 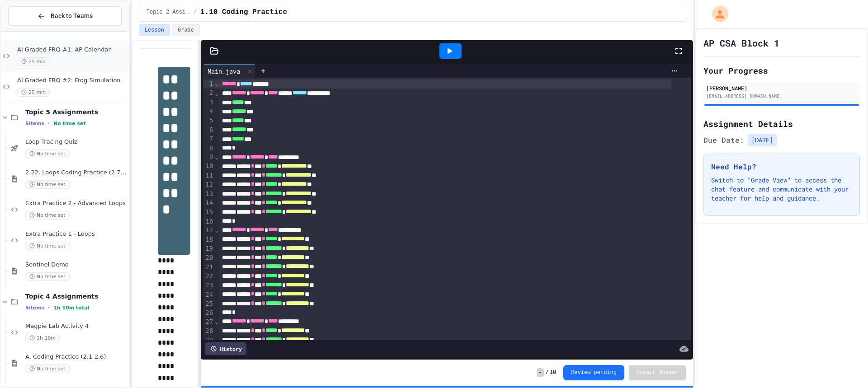 What do you see at coordinates (71, 16) in the screenshot?
I see `span: Back to Teams` at bounding box center [71, 16].